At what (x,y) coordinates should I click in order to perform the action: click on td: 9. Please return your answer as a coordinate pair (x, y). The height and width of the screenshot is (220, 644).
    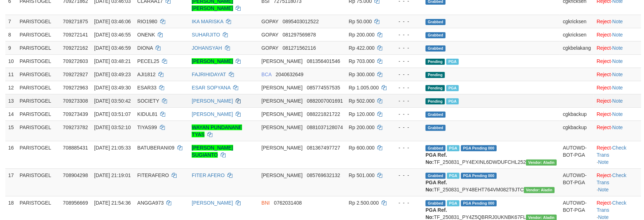
    Looking at the image, I should click on (11, 48).